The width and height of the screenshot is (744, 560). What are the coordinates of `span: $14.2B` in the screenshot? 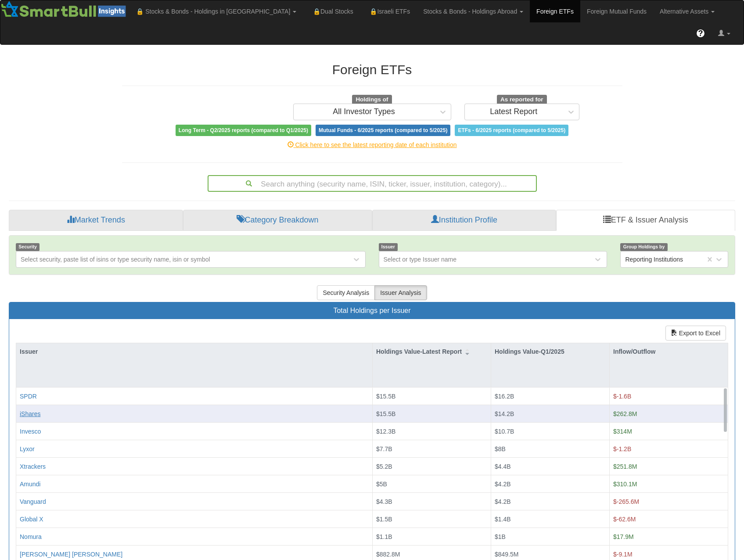 It's located at (504, 414).